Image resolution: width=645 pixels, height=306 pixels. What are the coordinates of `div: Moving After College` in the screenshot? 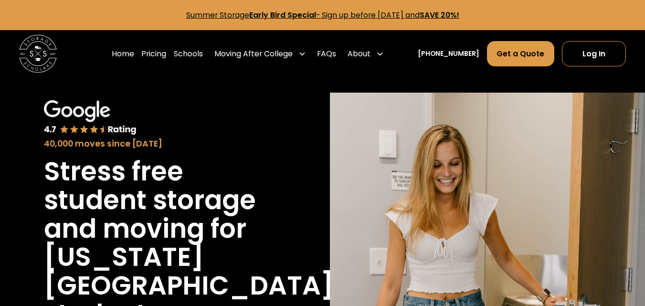 It's located at (254, 54).